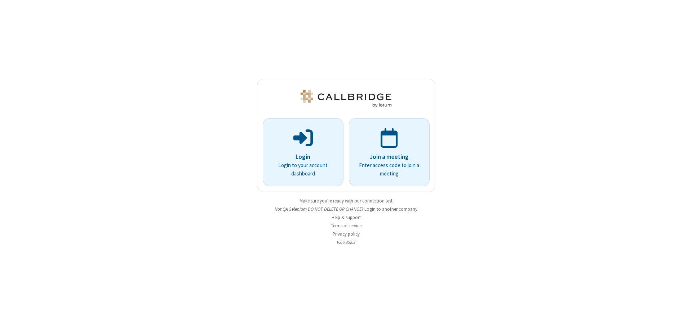  What do you see at coordinates (303, 152) in the screenshot?
I see `button: LoginLogin to your account dashboard` at bounding box center [303, 152].